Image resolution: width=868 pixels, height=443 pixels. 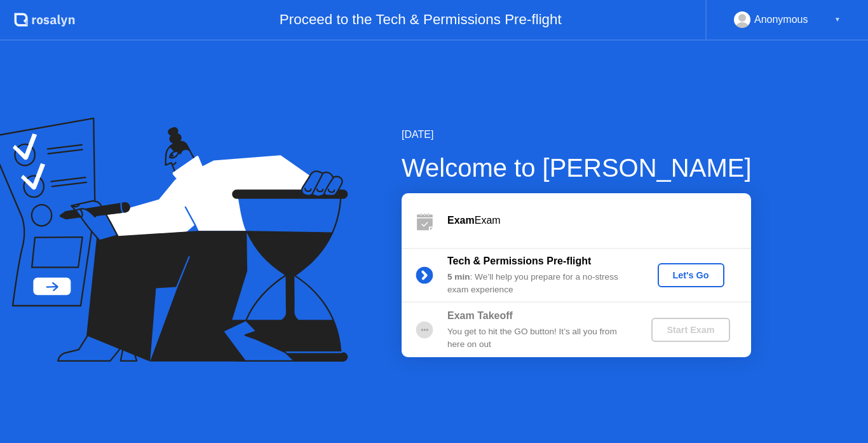 What do you see at coordinates (539, 283) in the screenshot?
I see `div: : We’ll help you prepare for a no-stress exam experience` at bounding box center [539, 283].